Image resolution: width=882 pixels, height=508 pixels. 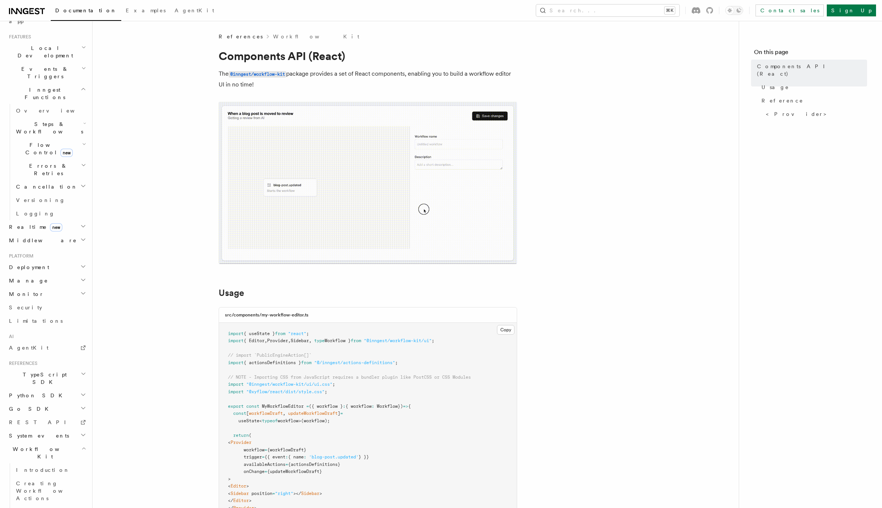 What do you see at coordinates (267, 315) in the screenshot?
I see `h3: src/components/my-workflow-editor.ts` at bounding box center [267, 315].